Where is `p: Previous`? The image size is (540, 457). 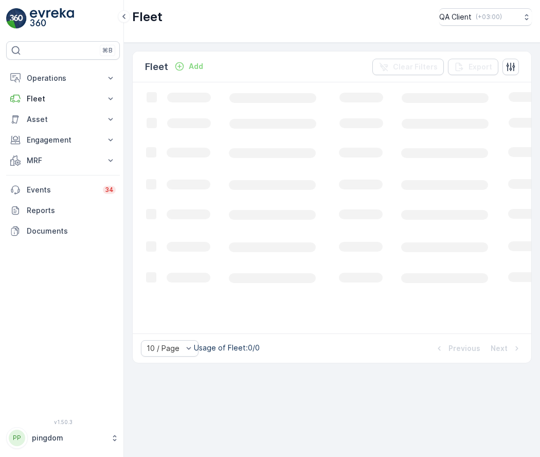 p: Previous is located at coordinates (465, 348).